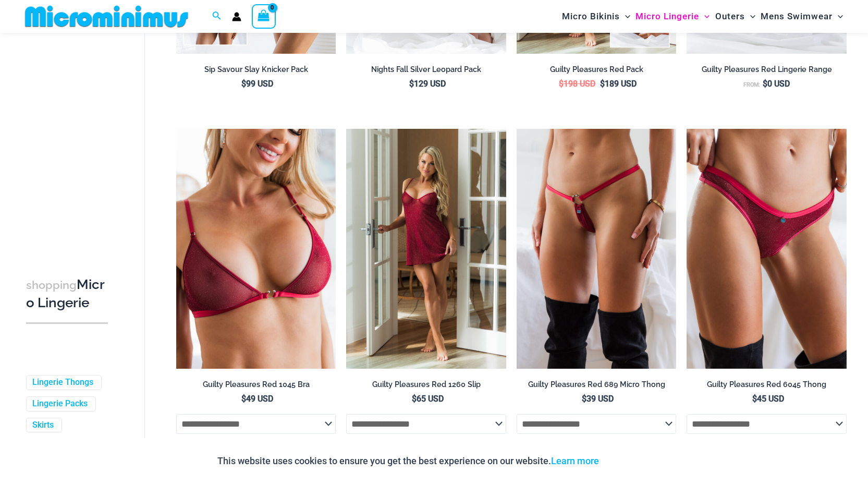 This screenshot has height=484, width=868. Describe the element at coordinates (596, 249) in the screenshot. I see `img: Guilty Pleasures Red 689 Micro 02` at that location.